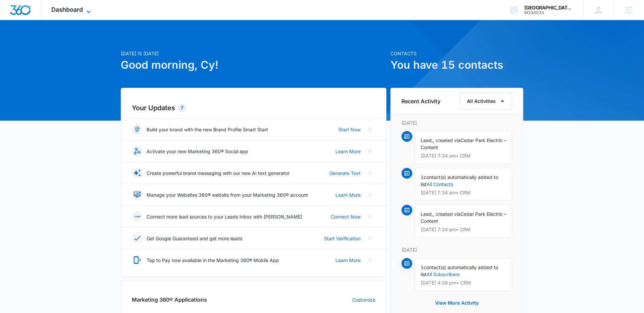  Describe the element at coordinates (457, 54) in the screenshot. I see `p: Contacts` at that location.